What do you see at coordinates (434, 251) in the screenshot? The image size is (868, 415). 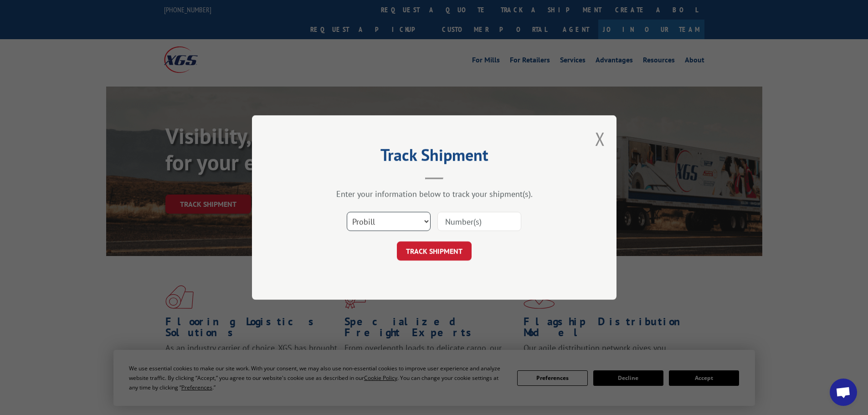 I see `button: TRACK SHIPMENT` at bounding box center [434, 251].